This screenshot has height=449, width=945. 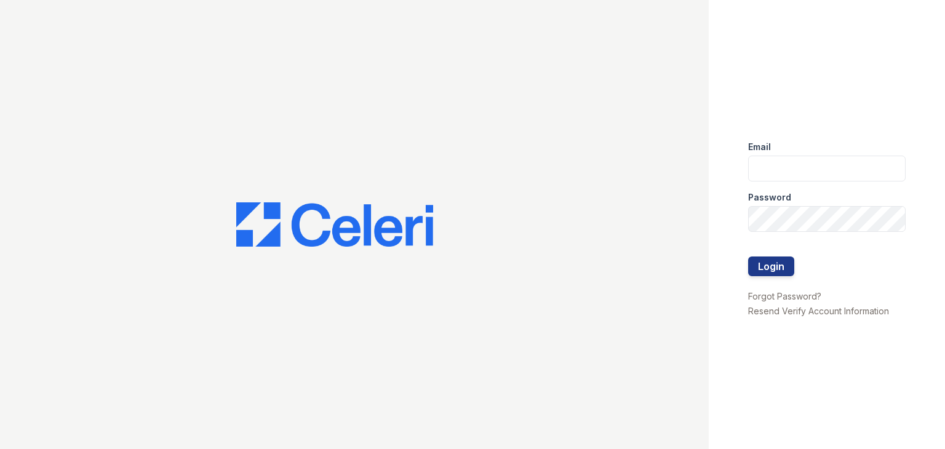 I want to click on a: Forgot Password?, so click(x=784, y=296).